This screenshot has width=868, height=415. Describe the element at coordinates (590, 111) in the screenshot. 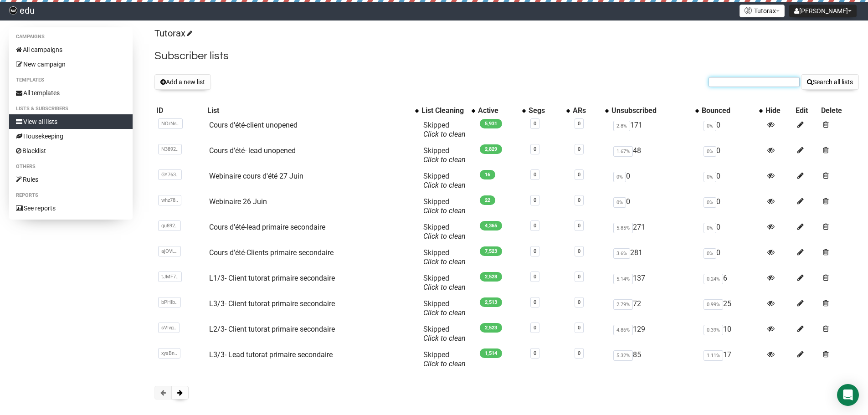

I see `th: ARs: No sort applied, activate to apply an ascending sort` at that location.